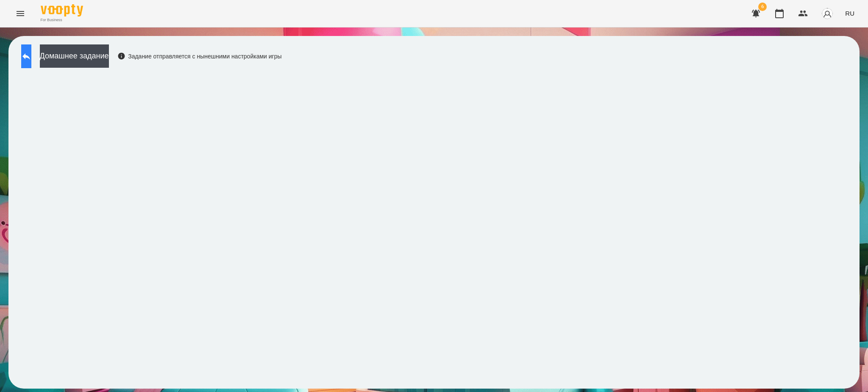  Describe the element at coordinates (62, 20) in the screenshot. I see `span: For Business` at that location.